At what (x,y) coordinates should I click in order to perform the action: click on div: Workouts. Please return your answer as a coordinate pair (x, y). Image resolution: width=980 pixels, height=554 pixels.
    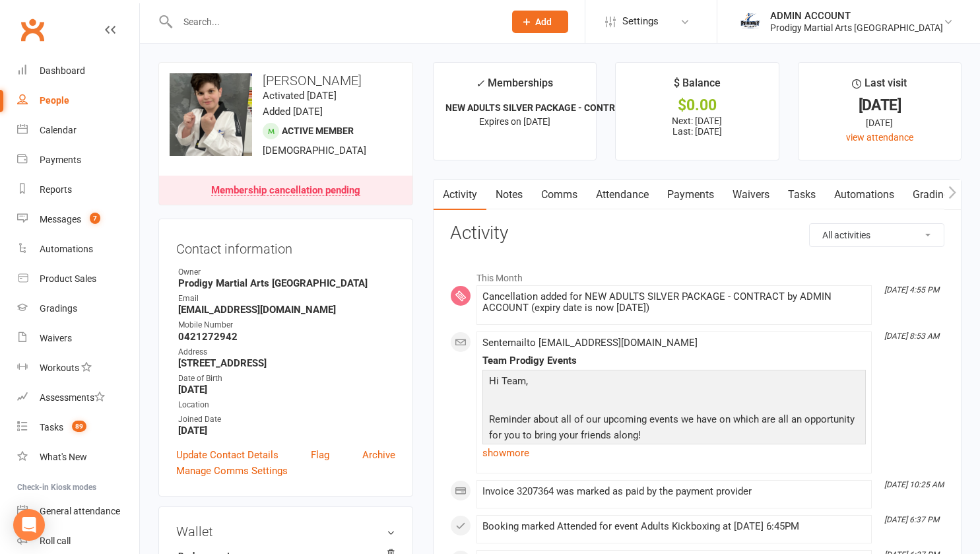
    Looking at the image, I should click on (59, 368).